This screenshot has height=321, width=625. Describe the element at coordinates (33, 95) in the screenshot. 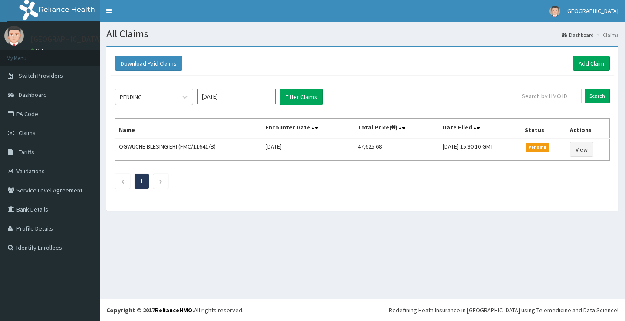

I see `span: Dashboard` at that location.